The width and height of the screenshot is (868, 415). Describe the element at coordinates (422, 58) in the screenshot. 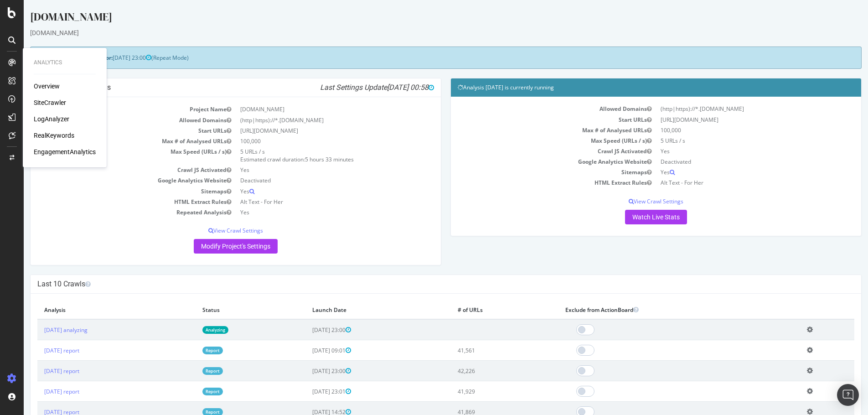

I see `div: (Repeat Mode)` at that location.